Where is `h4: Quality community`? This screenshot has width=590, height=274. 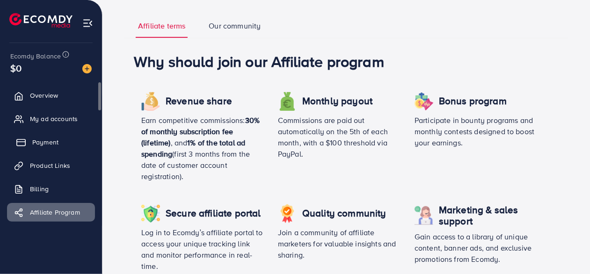
h4: Quality community is located at coordinates (344, 213).